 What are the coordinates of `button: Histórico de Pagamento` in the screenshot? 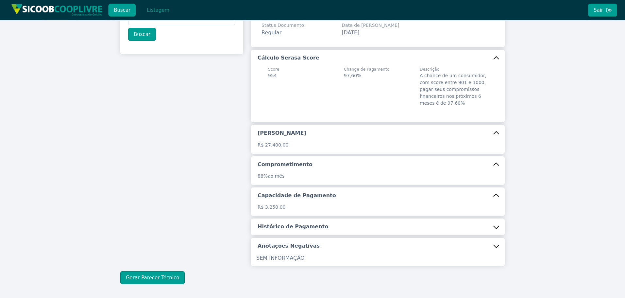 It's located at (378, 227).